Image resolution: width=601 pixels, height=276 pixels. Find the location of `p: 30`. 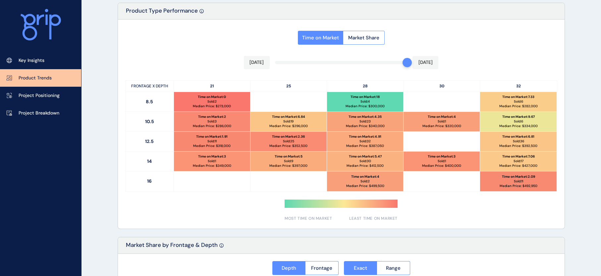

p: 30 is located at coordinates (442, 86).